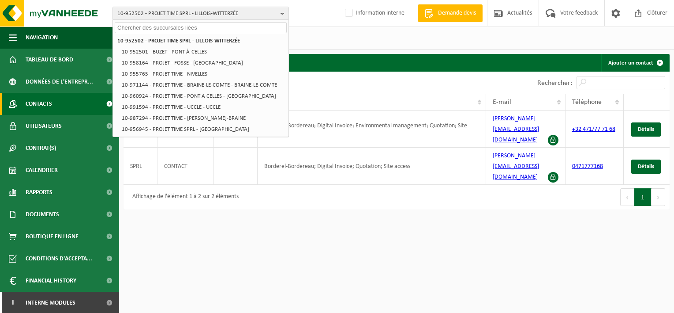 This screenshot has height=313, width=674. I want to click on td: SPRL, so click(140, 166).